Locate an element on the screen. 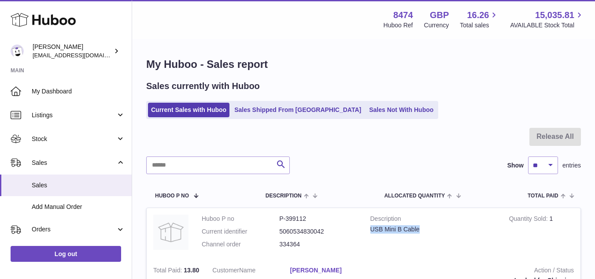 The width and height of the screenshot is (595, 279). label: Show is located at coordinates (516, 165).